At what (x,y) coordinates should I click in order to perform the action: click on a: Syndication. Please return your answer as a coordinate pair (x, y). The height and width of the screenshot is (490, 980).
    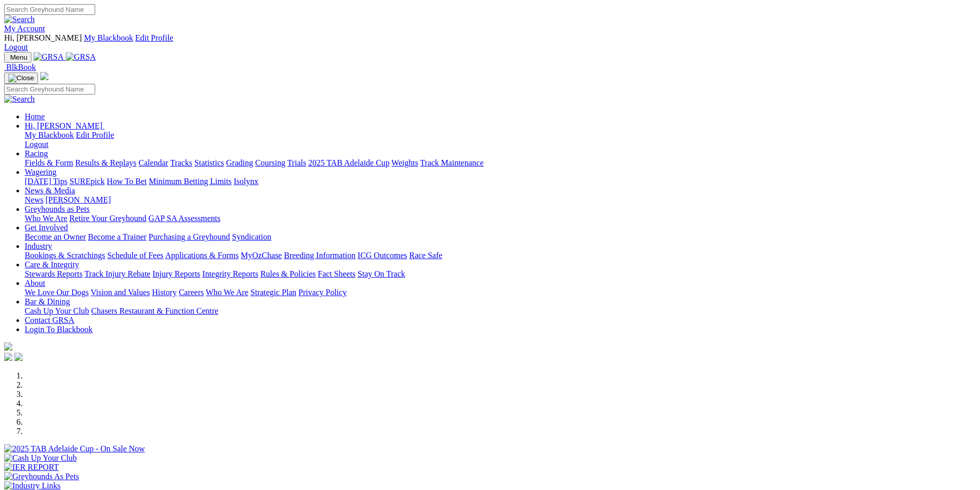
    Looking at the image, I should click on (251, 236).